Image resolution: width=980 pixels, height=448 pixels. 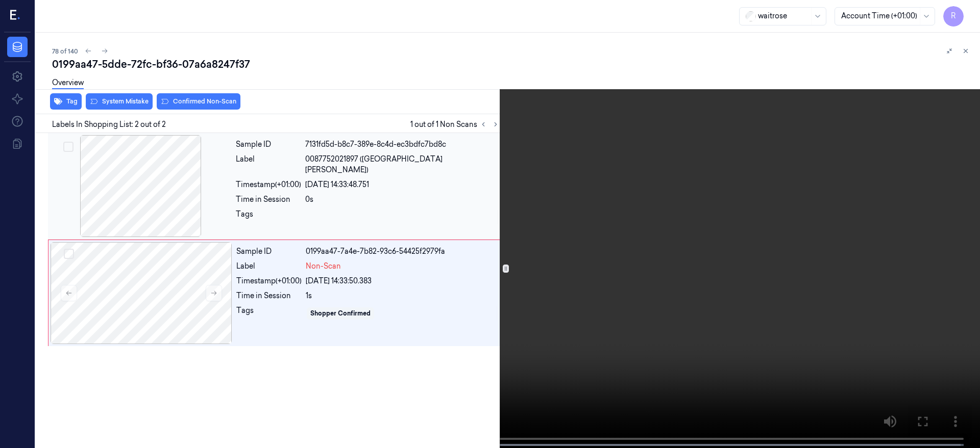 I want to click on a: Overview, so click(x=68, y=83).